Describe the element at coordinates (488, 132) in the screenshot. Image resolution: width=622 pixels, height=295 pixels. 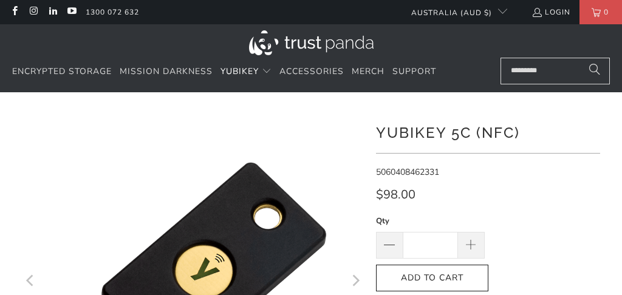
I see `h1: YubiKey 5C (NFC)` at that location.